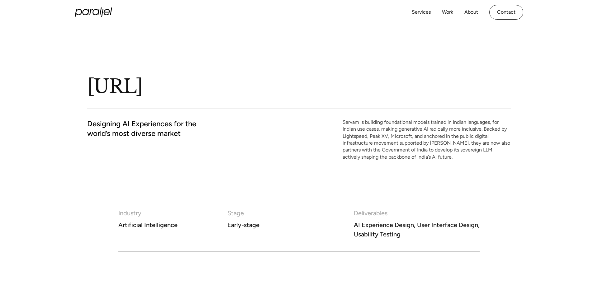 This screenshot has width=598, height=298. I want to click on a: About, so click(471, 12).